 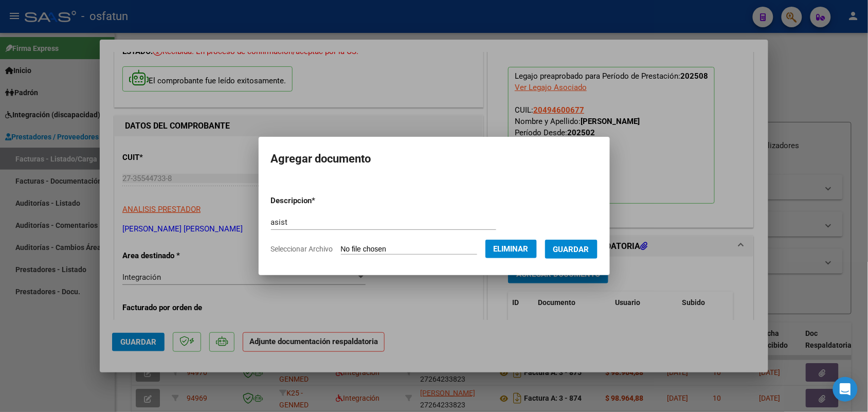 I want to click on button: Eliminar, so click(x=511, y=249).